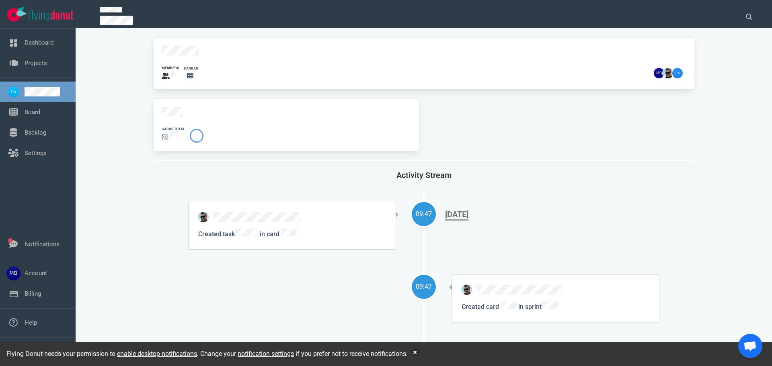  I want to click on a: Projects, so click(36, 63).